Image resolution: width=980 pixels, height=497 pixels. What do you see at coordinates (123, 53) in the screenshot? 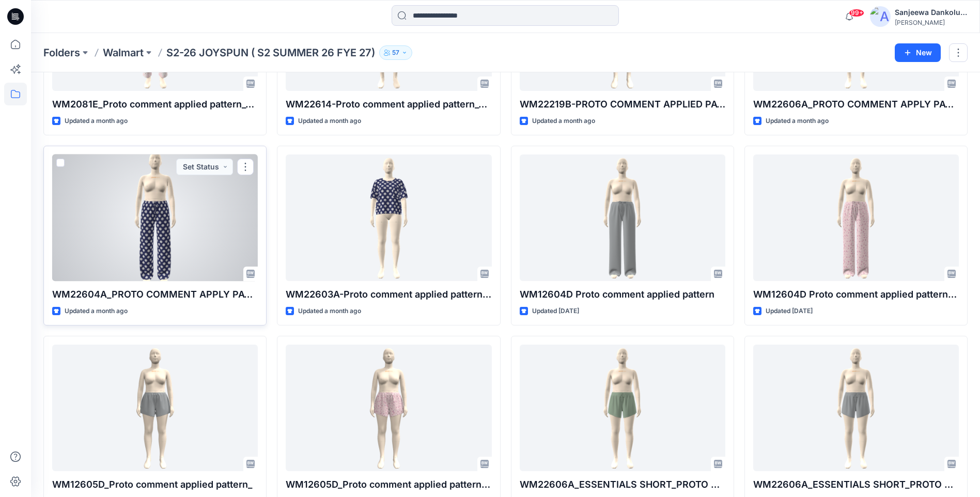
I see `a: Walmart` at bounding box center [123, 53].